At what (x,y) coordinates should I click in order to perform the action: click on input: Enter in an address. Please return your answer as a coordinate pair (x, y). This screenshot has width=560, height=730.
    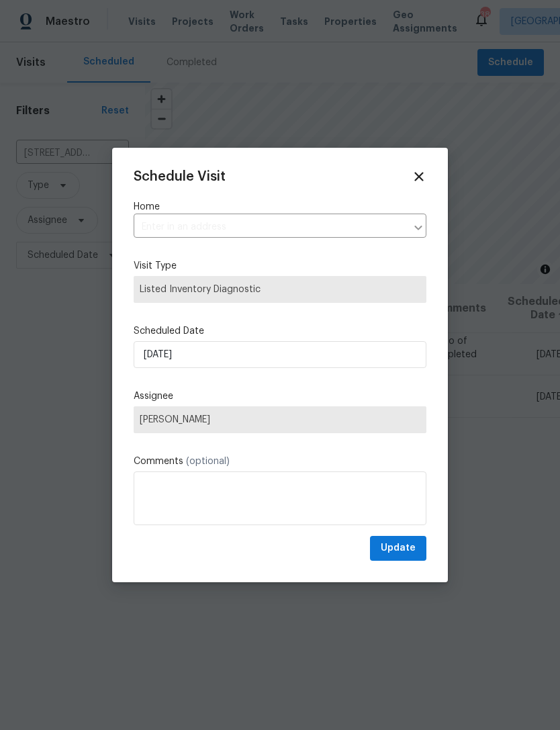
    Looking at the image, I should click on (270, 227).